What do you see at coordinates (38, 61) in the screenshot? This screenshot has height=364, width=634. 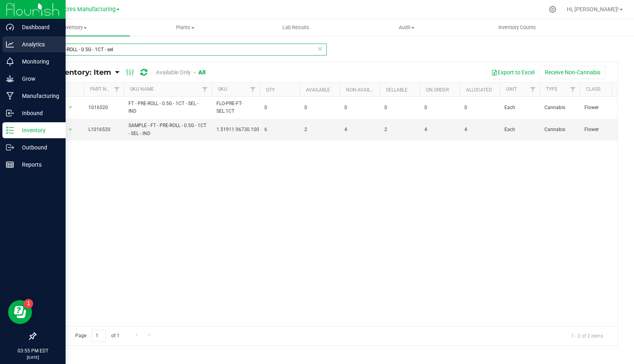 I see `p: Monitoring` at bounding box center [38, 61].